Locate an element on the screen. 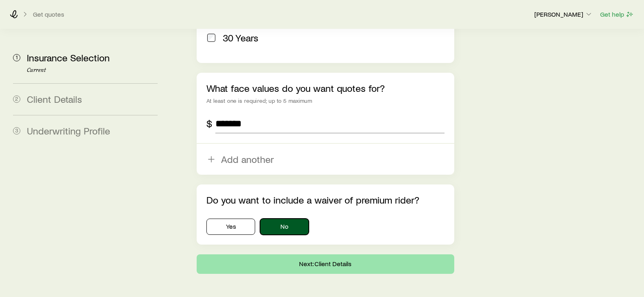  button: No is located at coordinates (285, 227).